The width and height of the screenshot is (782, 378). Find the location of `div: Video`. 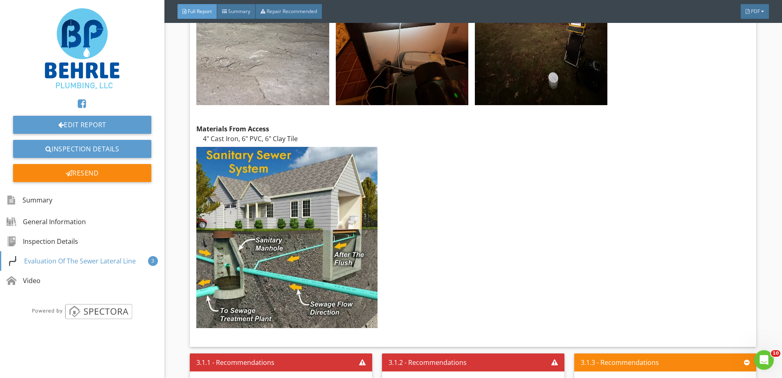

div: Video is located at coordinates (23, 281).